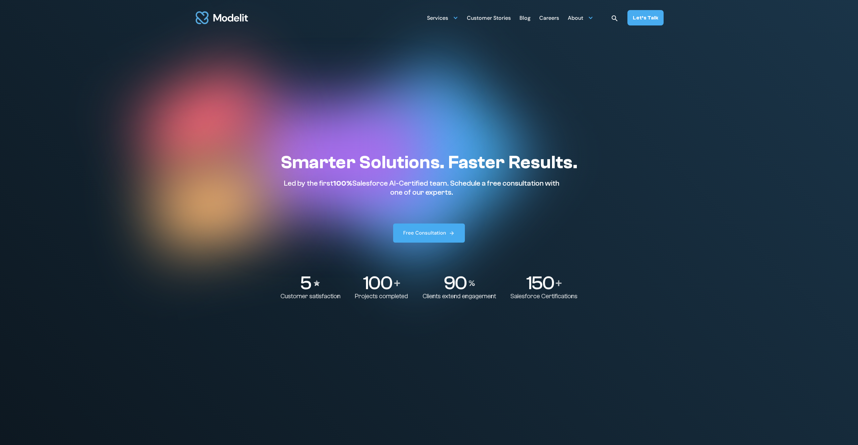 The image size is (858, 445). What do you see at coordinates (549, 18) in the screenshot?
I see `div: Careers` at bounding box center [549, 18].